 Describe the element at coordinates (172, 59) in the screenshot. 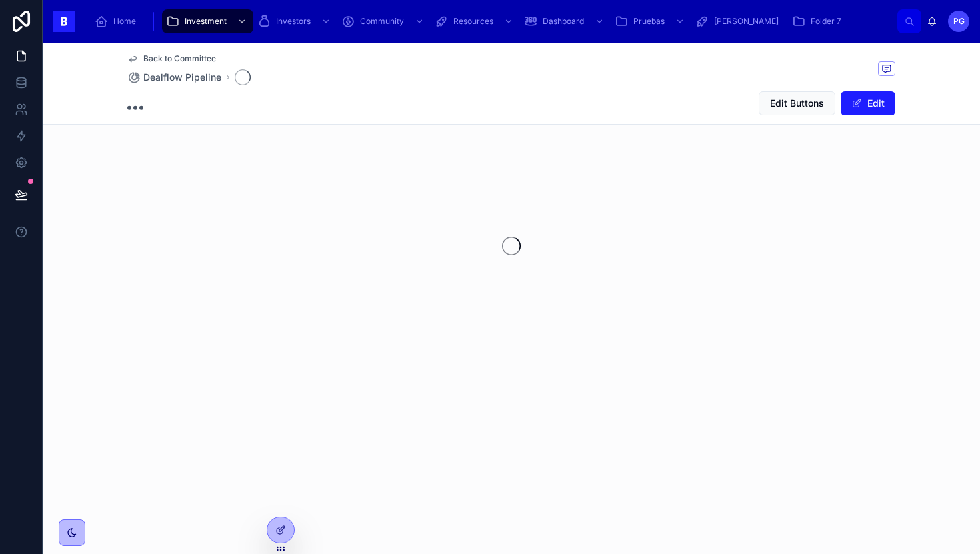

I see `a: Back to Committee` at that location.